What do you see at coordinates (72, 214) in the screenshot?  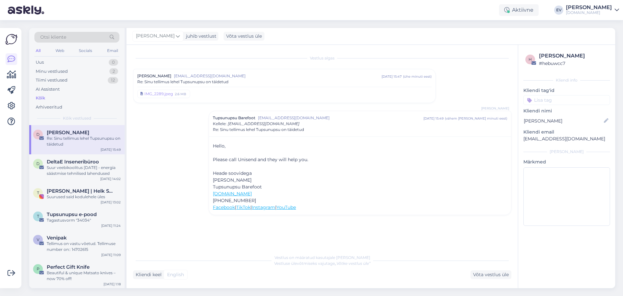 I see `span: Tupsunupsu e-pood` at bounding box center [72, 214].